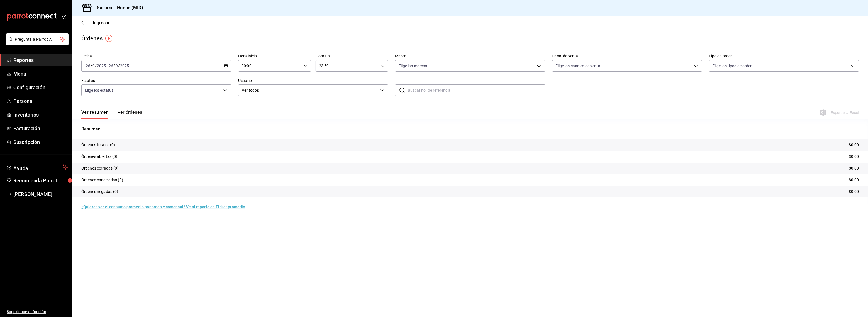 This screenshot has width=868, height=317. What do you see at coordinates (40, 142) in the screenshot?
I see `span: Suscripción` at bounding box center [40, 142].